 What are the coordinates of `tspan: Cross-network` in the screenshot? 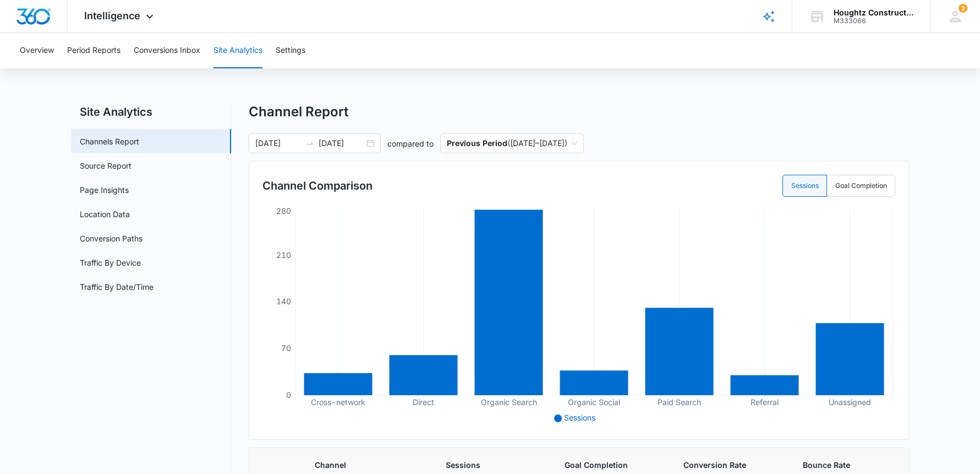 It's located at (338, 401).